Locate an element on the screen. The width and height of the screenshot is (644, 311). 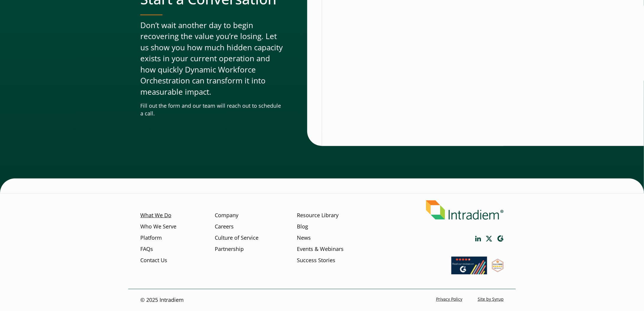
a: Success Stories is located at coordinates (317, 260).